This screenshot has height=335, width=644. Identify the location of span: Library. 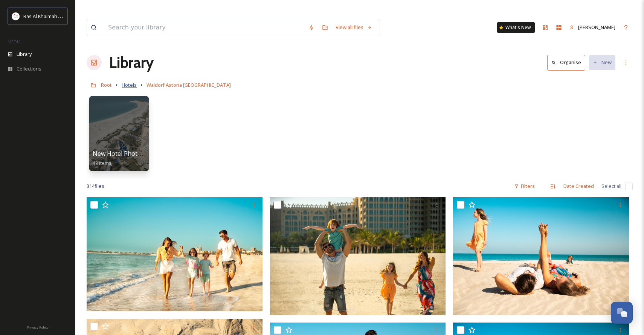
(24, 54).